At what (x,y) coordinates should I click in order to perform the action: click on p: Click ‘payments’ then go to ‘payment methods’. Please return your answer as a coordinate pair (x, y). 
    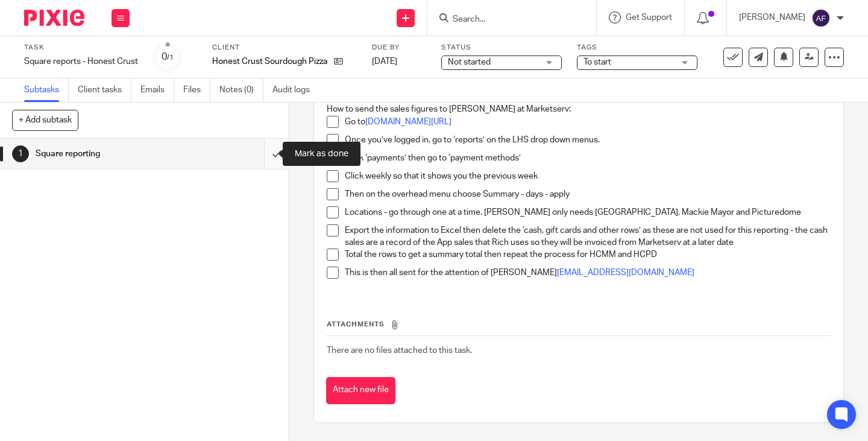
    Looking at the image, I should click on (588, 158).